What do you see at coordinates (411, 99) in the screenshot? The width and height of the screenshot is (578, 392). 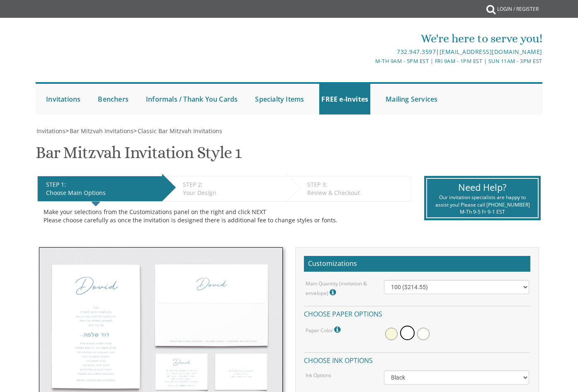 I see `a: Mailing Services` at bounding box center [411, 99].